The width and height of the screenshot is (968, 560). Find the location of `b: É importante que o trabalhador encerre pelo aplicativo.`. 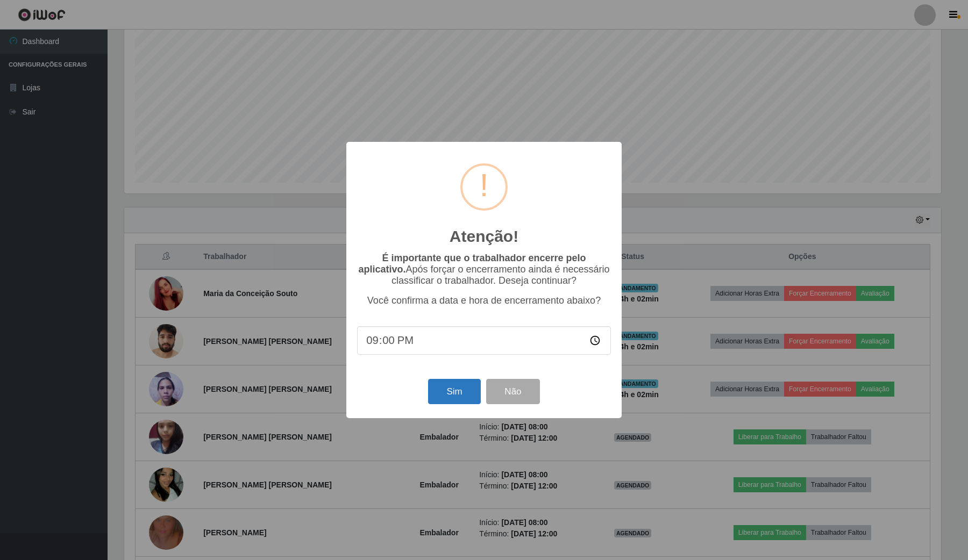

b: É importante que o trabalhador encerre pelo aplicativo. is located at coordinates (472, 264).